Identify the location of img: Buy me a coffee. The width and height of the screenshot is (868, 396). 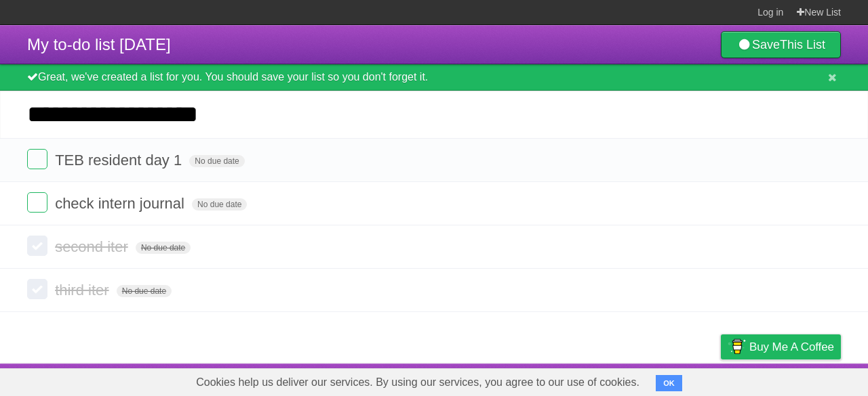
(737, 346).